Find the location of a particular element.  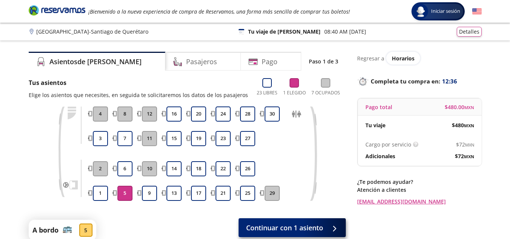

button: 13 is located at coordinates (174, 193).